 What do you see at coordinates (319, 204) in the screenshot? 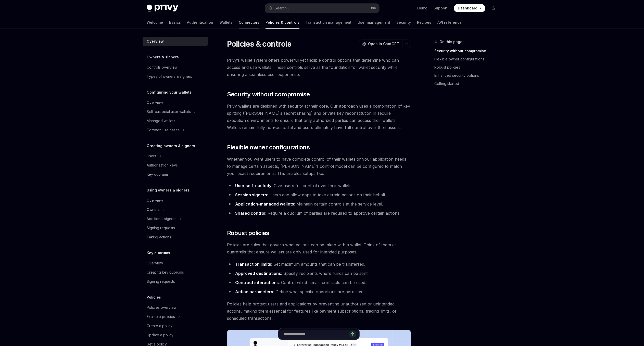
I see `li: : Maintain certain controls at the service level.` at bounding box center [319, 204].